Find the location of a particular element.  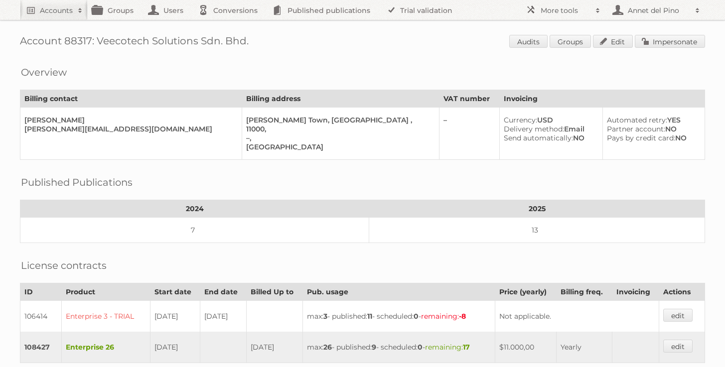

th: Price (yearly) is located at coordinates (526, 292).